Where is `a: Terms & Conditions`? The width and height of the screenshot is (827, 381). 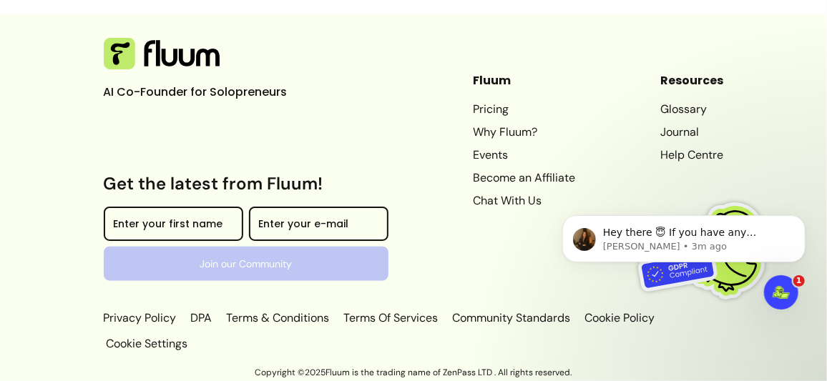
a: Terms & Conditions is located at coordinates (278, 318).